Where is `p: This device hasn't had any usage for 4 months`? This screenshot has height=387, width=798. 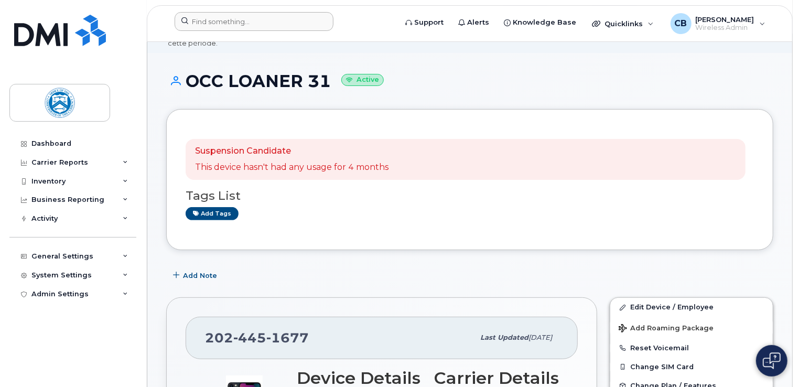
p: This device hasn't had any usage for 4 months is located at coordinates (291, 167).